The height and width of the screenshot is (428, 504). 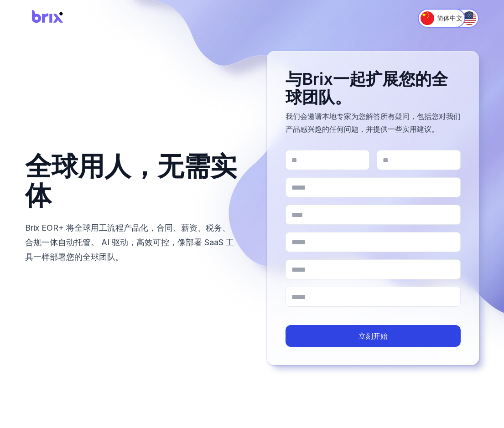 I want to click on span: 简体中文, so click(x=450, y=18).